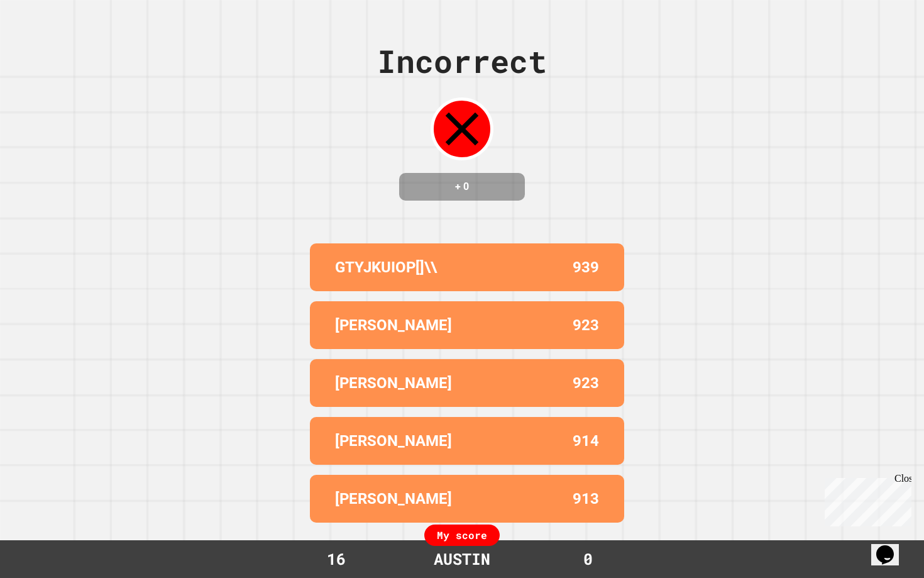 The image size is (924, 578). I want to click on div: AUSTIN, so click(462, 559).